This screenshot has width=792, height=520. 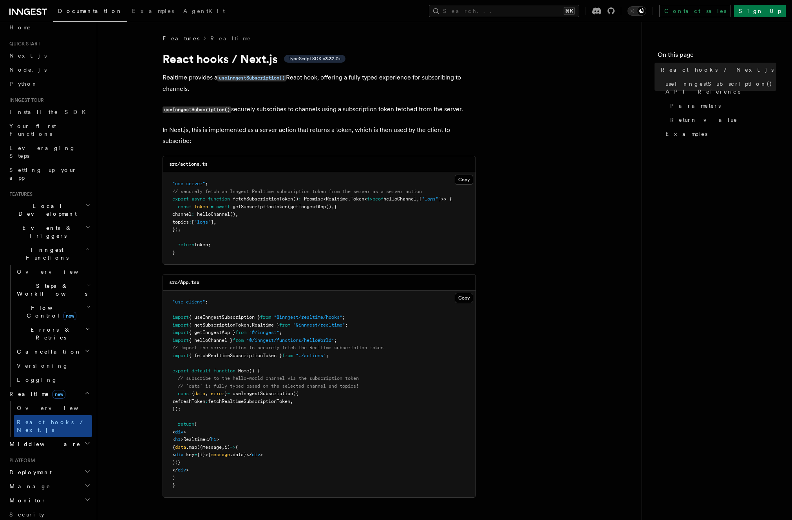 What do you see at coordinates (703, 120) in the screenshot?
I see `span: Return value` at bounding box center [703, 120].